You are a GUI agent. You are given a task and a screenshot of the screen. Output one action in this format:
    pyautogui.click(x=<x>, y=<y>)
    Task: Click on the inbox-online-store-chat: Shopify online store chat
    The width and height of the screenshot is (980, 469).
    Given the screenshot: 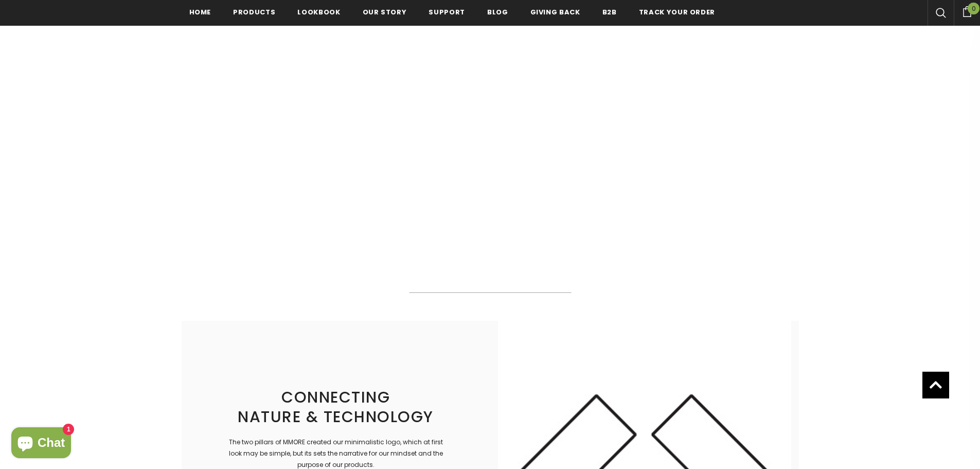 What is the action you would take?
    pyautogui.click(x=41, y=443)
    